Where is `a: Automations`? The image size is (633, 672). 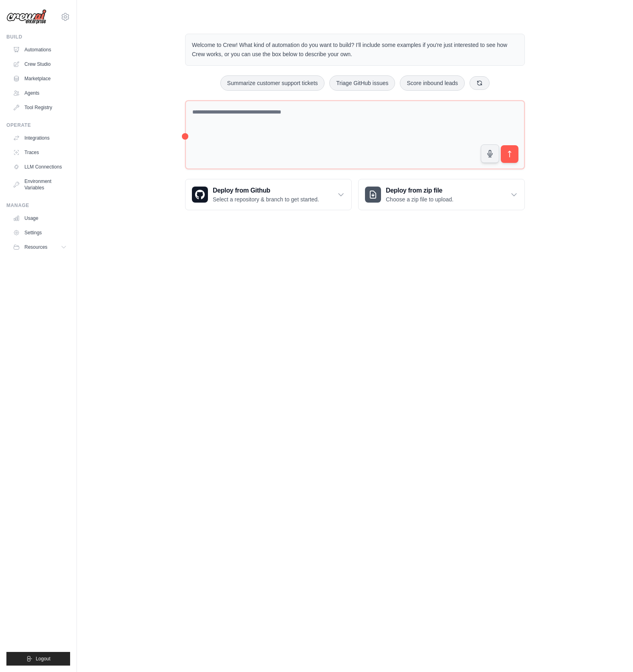
a: Automations is located at coordinates (39, 50).